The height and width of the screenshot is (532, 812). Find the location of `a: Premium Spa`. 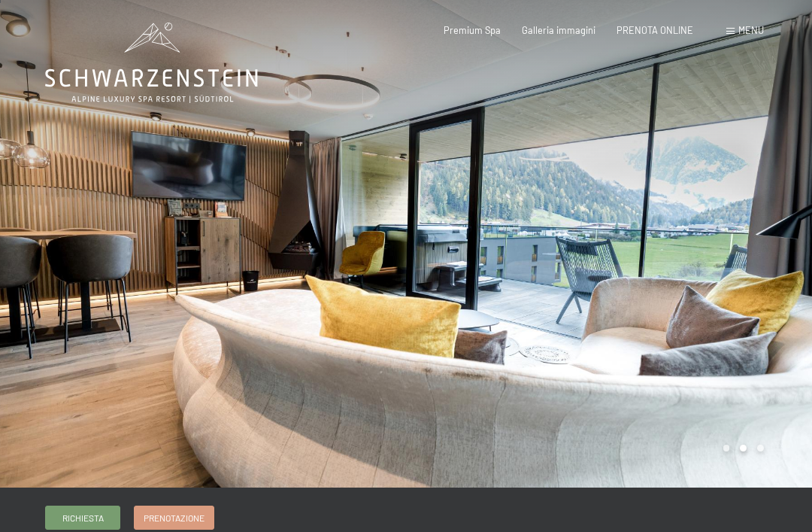

a: Premium Spa is located at coordinates (472, 30).